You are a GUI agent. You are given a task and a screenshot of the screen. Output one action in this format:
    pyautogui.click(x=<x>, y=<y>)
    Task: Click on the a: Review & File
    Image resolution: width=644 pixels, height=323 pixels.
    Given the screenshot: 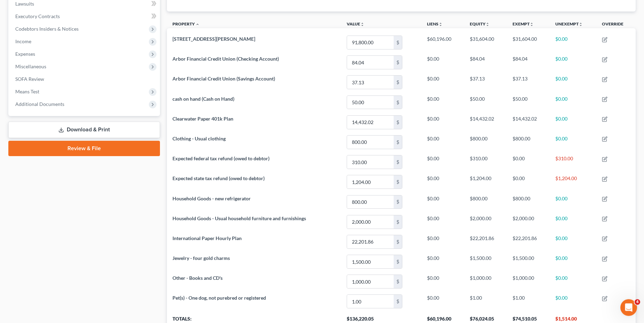 What is the action you would take?
    pyautogui.click(x=84, y=148)
    